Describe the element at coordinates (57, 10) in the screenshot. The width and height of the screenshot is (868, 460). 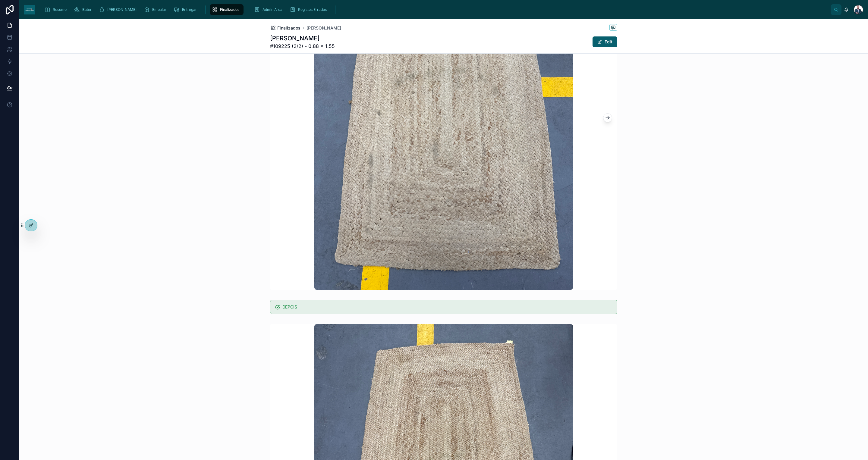
I see `a: Resumo` at that location.